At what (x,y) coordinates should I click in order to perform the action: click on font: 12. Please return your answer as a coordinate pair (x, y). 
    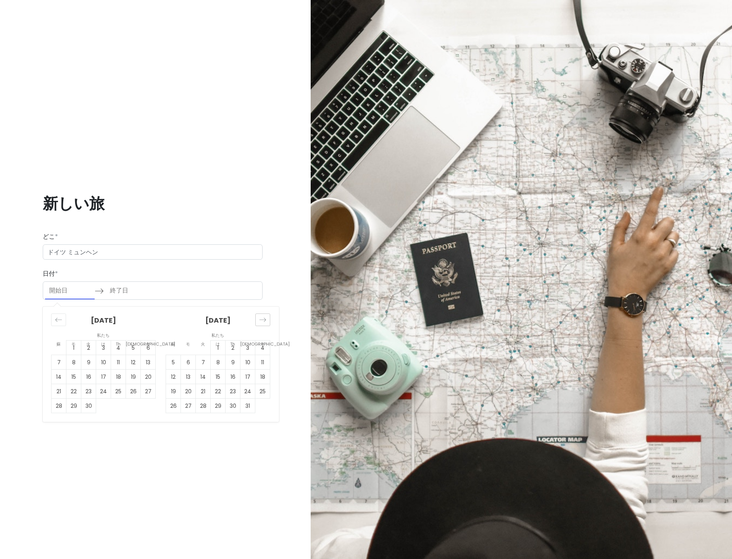
    Looking at the image, I should click on (173, 377).